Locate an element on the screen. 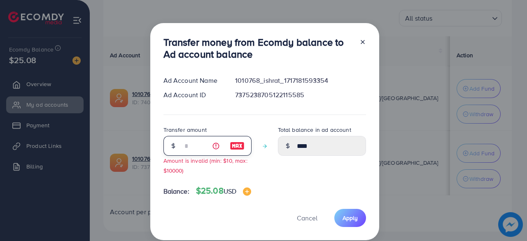 The width and height of the screenshot is (527, 241). button: Apply is located at coordinates (350, 218).